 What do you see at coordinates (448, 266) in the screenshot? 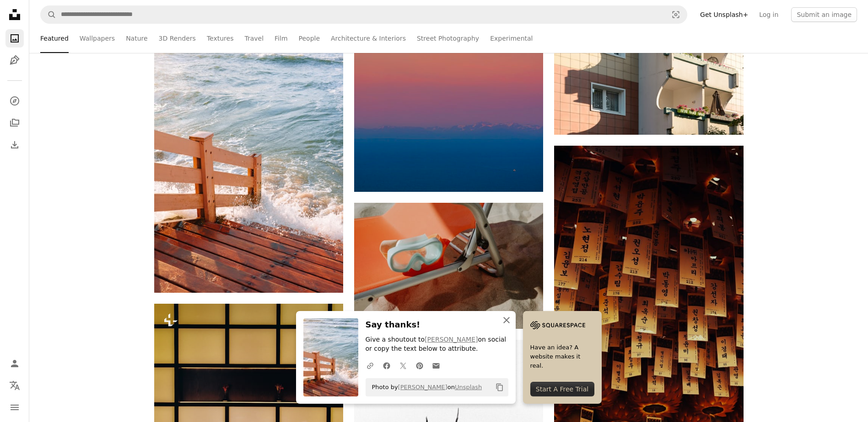
I see `img: Snorkel mask resting on an orange beach chair.` at bounding box center [448, 266].